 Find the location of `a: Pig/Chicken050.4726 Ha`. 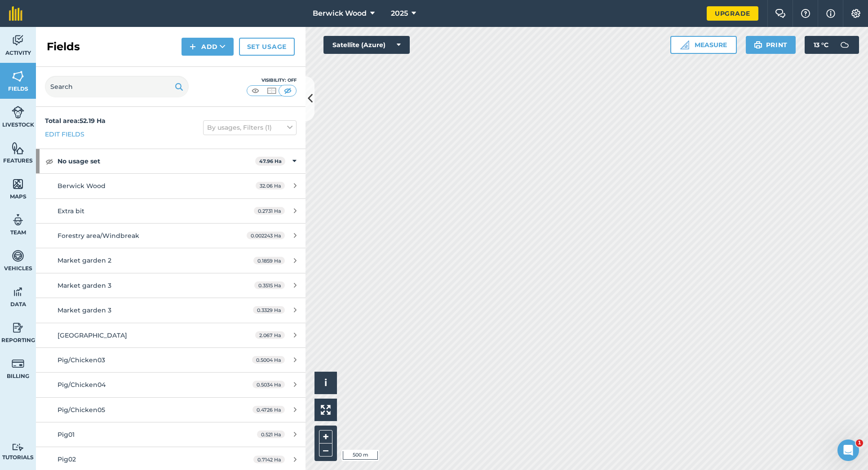

a: Pig/Chicken050.4726 Ha is located at coordinates (171, 410).